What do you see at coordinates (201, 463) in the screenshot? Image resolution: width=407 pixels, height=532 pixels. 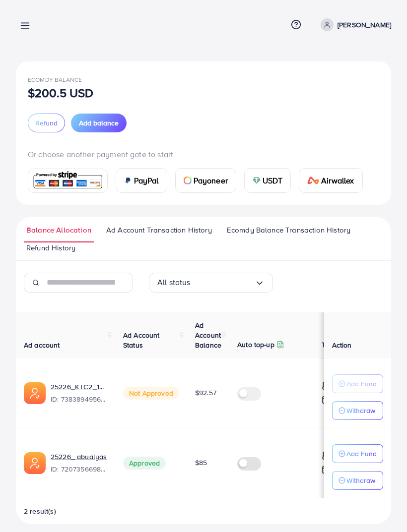 I see `span: $85` at bounding box center [201, 463].